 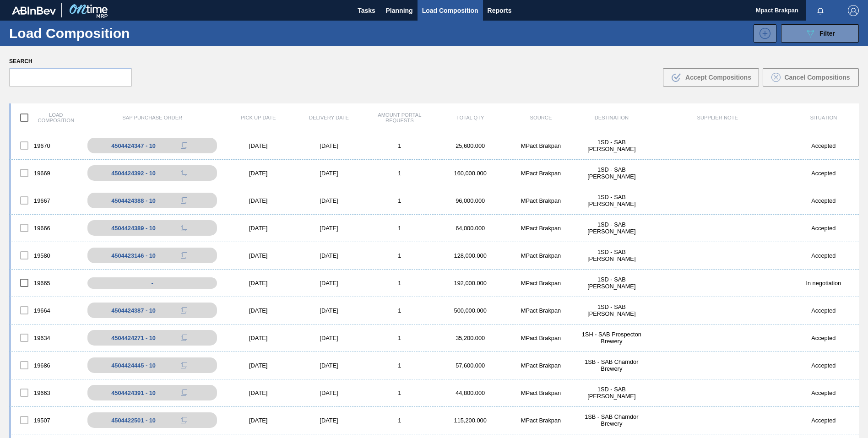 What do you see at coordinates (470, 173) in the screenshot?
I see `div: 160,000.000` at bounding box center [470, 173].